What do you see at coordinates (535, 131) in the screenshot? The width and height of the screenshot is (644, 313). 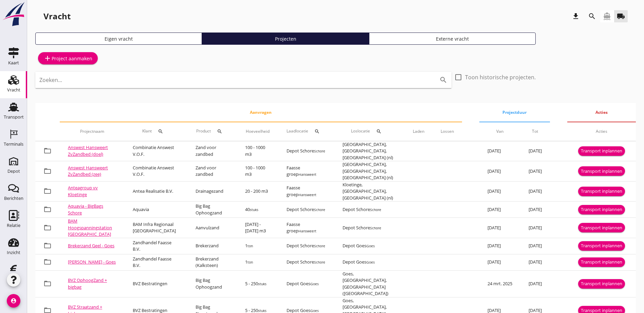 I see `th: Tot` at bounding box center [535, 131].